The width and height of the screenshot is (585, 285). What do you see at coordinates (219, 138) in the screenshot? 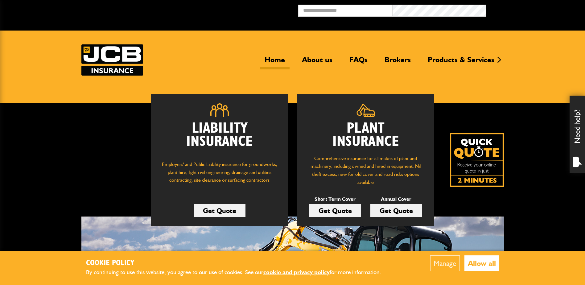
I see `h2: Liability Insurance` at bounding box center [219, 138].